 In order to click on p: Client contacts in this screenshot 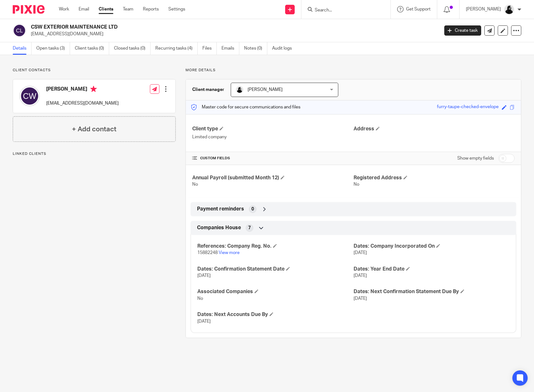, I will do `click(94, 70)`.